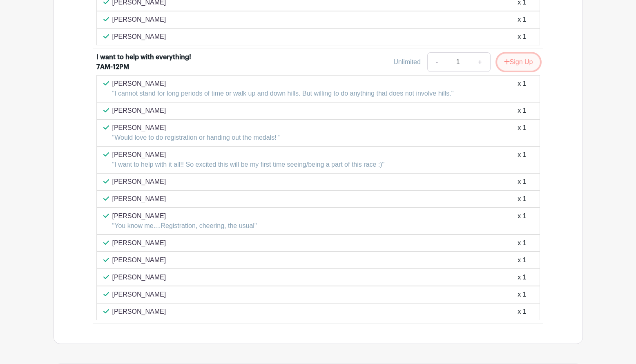 Image resolution: width=636 pixels, height=364 pixels. I want to click on div: Unlimited, so click(407, 62).